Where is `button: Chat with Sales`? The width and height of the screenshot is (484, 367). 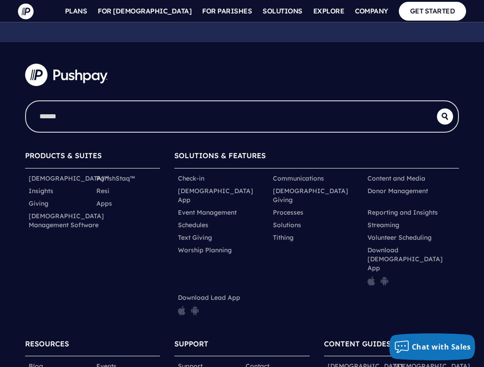
button: Chat with Sales is located at coordinates (432, 347).